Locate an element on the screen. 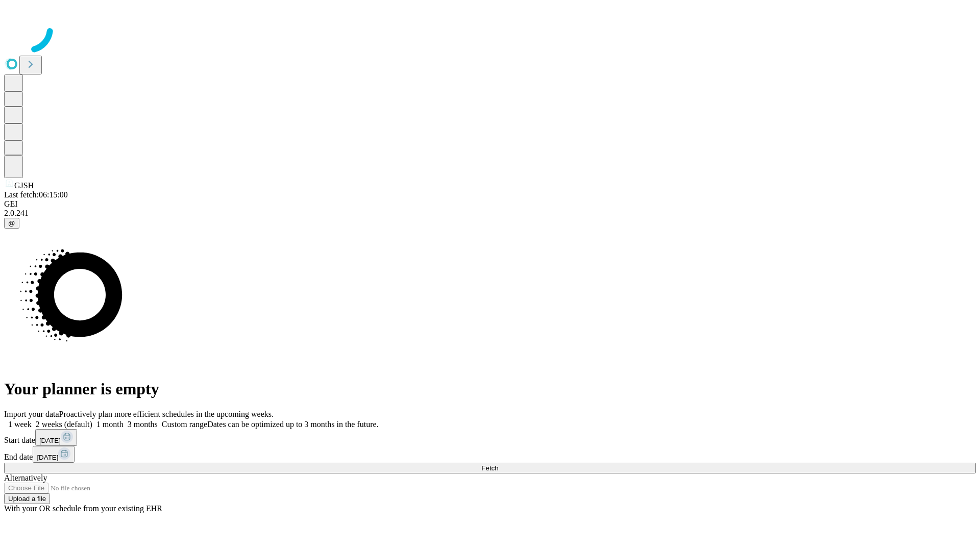 The image size is (980, 551). div: Start date is located at coordinates (490, 437).